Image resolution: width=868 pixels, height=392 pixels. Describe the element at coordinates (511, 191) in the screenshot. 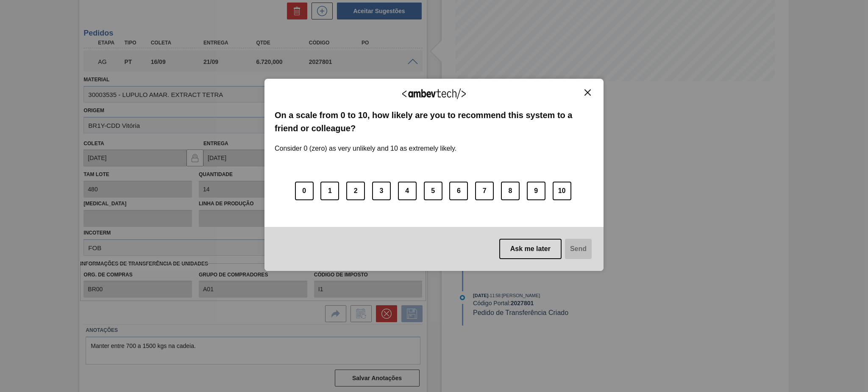

I see `button: 8` at that location.